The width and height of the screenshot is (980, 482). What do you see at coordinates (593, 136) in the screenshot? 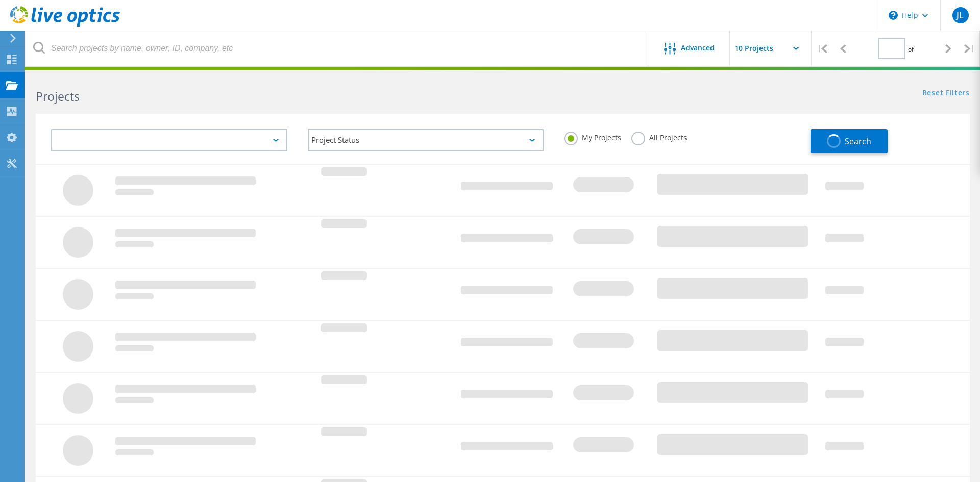
I see `label: My Projects` at bounding box center [593, 136].